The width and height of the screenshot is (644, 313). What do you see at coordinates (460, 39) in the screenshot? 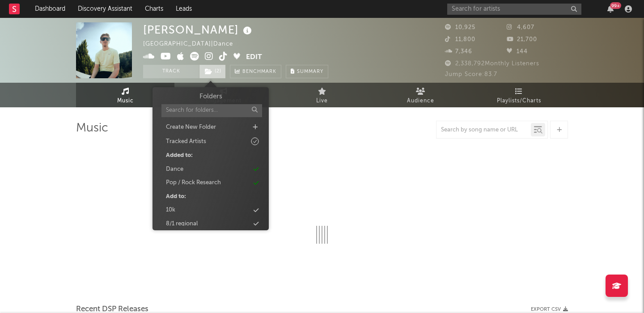
I see `span: 11,800` at bounding box center [460, 39].